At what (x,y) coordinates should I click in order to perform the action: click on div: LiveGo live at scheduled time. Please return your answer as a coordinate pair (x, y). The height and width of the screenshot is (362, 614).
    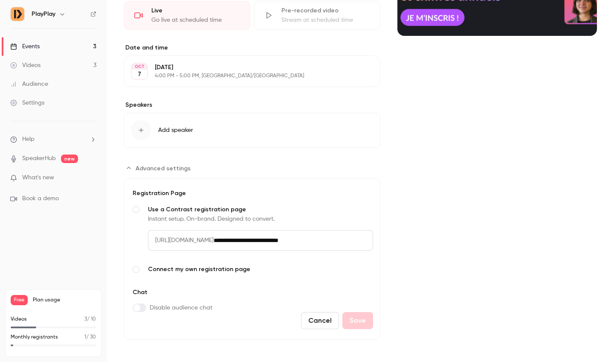
    Looking at the image, I should click on (187, 15).